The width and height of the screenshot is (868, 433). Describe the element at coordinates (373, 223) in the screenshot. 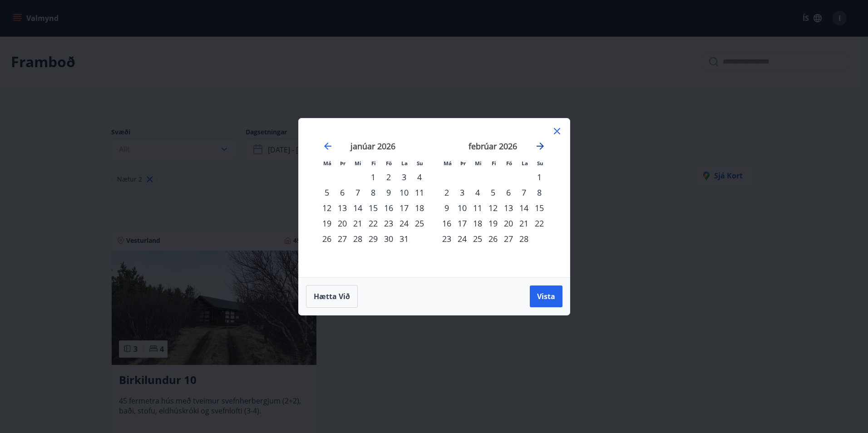

I see `td: Choose fimmtudagur, 22. janúar 2026 as your check-in date. It’s available.` at that location.